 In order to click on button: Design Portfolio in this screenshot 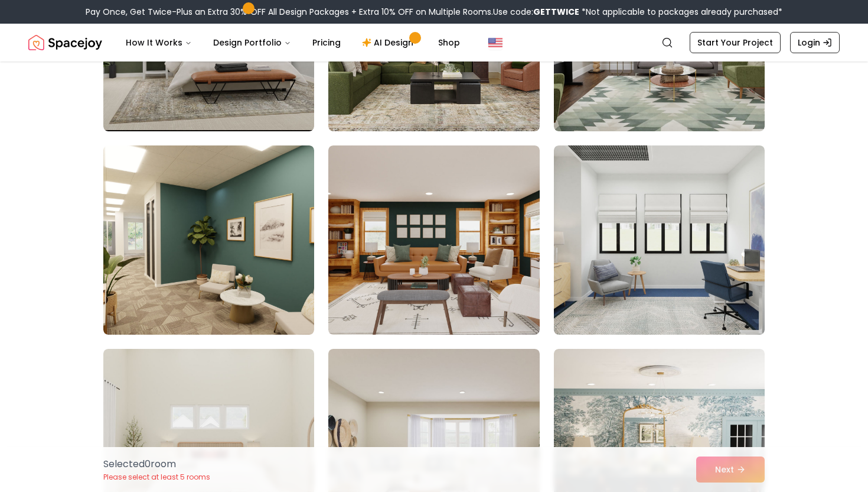, I will do `click(253, 43)`.